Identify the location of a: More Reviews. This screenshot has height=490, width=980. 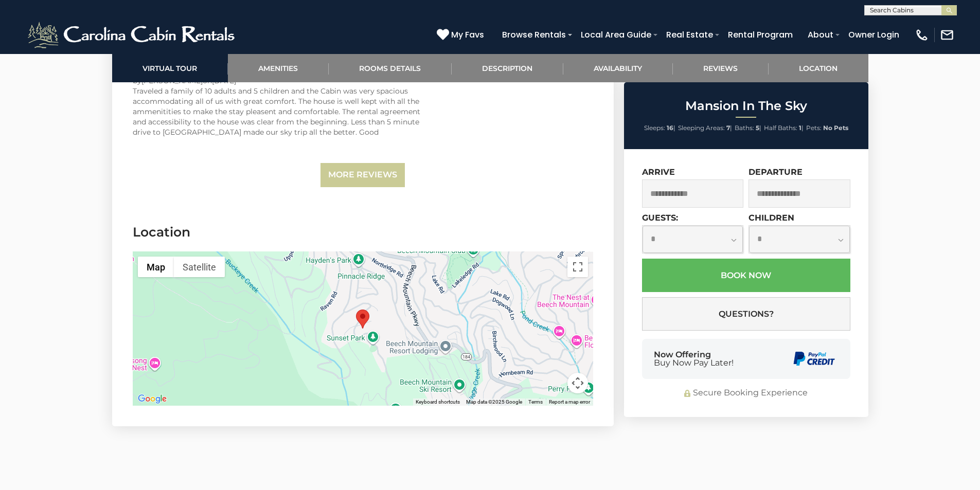
(363, 175).